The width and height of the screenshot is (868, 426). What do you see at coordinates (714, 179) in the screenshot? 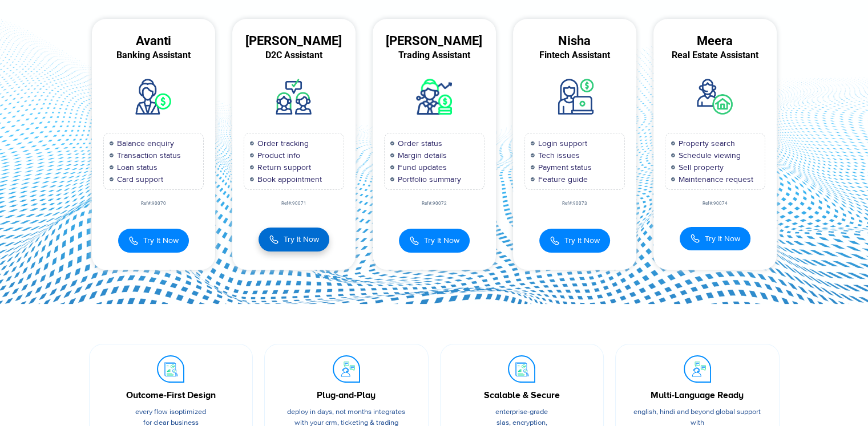
I see `span: Maintenance request` at bounding box center [714, 179].